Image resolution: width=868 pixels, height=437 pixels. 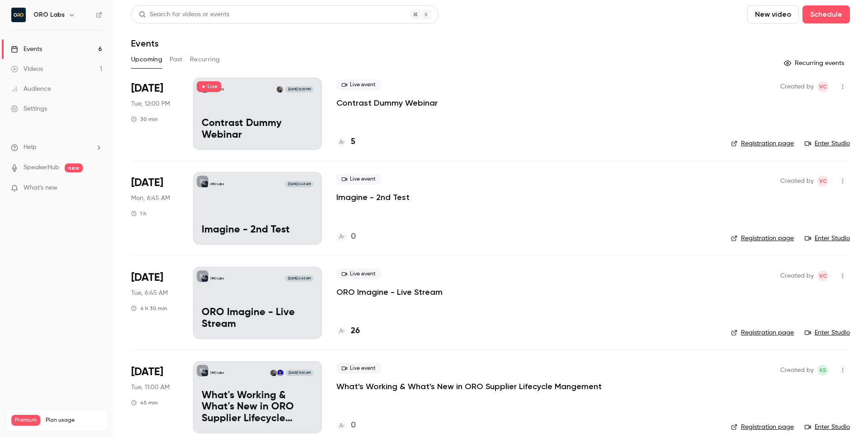 What do you see at coordinates (355, 331) in the screenshot?
I see `h4: 26` at bounding box center [355, 331].